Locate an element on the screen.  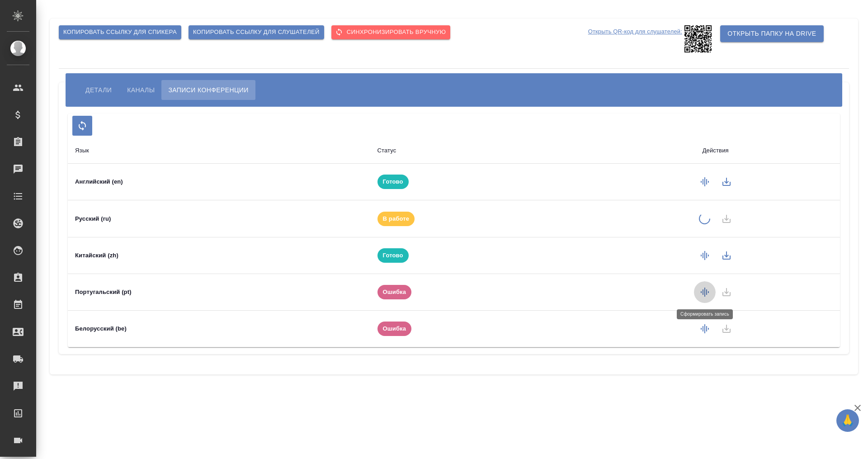
span: В работе is located at coordinates (396, 219).